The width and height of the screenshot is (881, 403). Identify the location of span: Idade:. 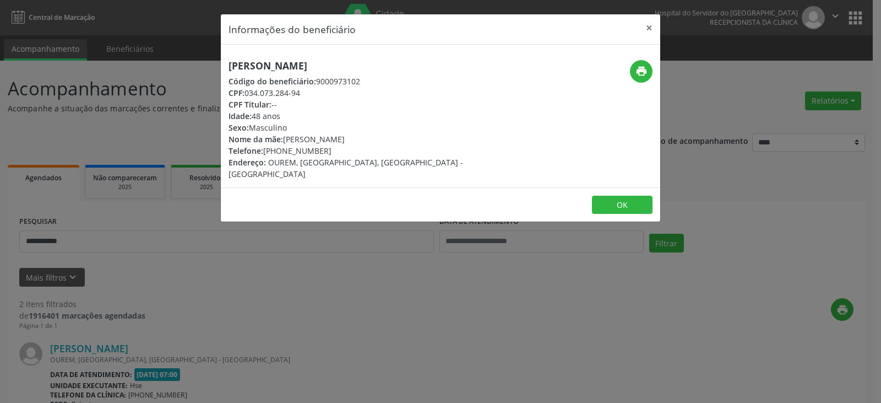
(240, 116).